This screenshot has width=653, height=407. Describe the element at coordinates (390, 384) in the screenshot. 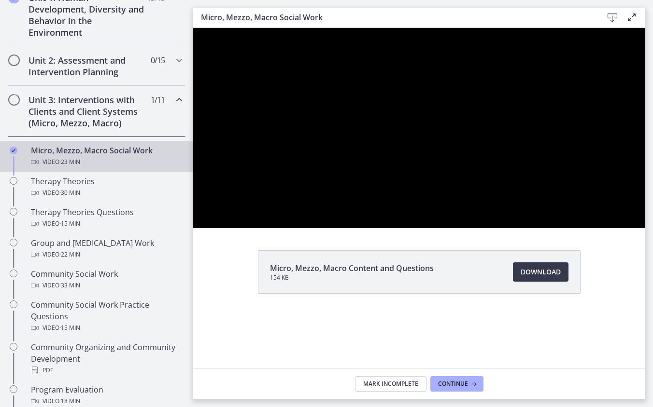

I see `span: Mark Incomplete` at that location.